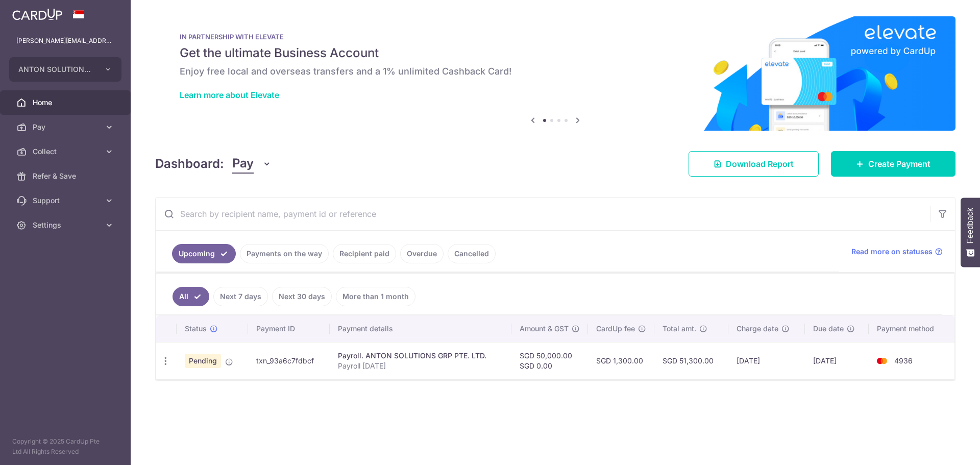 This screenshot has height=465, width=980. Describe the element at coordinates (472, 254) in the screenshot. I see `a: Cancelled` at that location.